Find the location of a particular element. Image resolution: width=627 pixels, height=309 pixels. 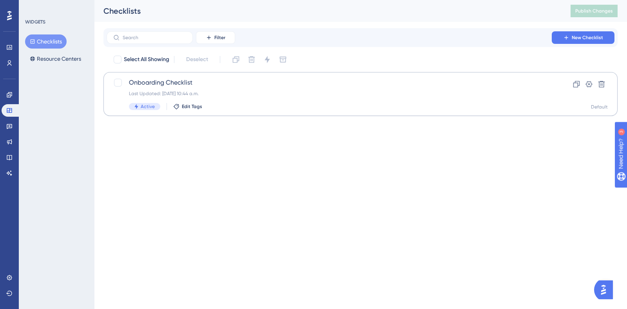

span: Filter is located at coordinates (220, 38).